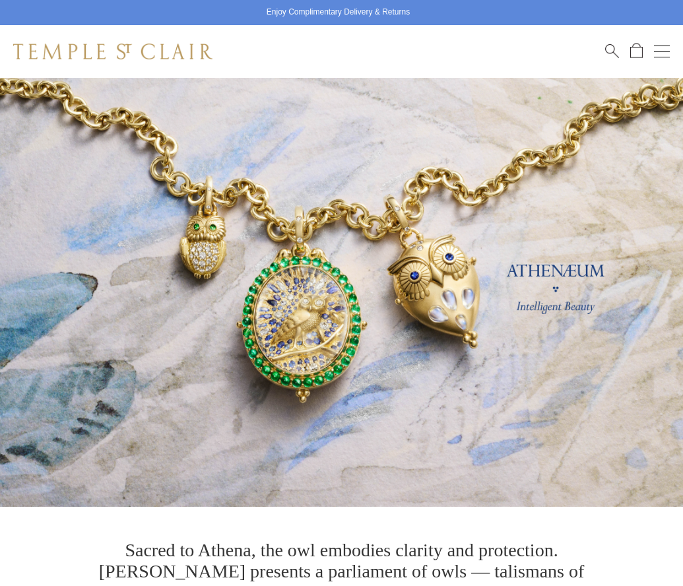 Image resolution: width=683 pixels, height=586 pixels. I want to click on p: Enjoy Complimentary Delivery & Returns, so click(338, 13).